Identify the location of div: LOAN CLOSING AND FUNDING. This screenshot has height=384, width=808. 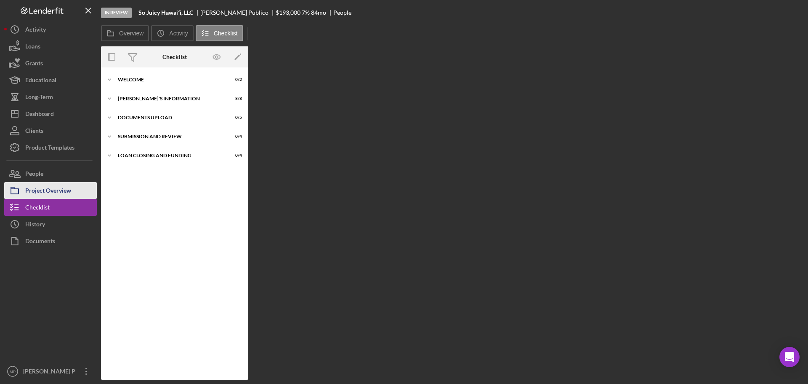
(169, 155).